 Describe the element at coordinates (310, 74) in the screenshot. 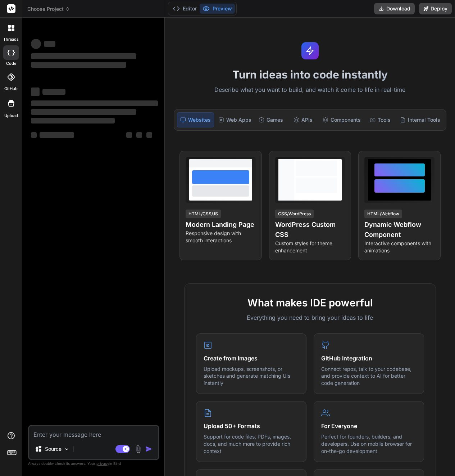

I see `h1: Turn ideas into code instantly` at that location.